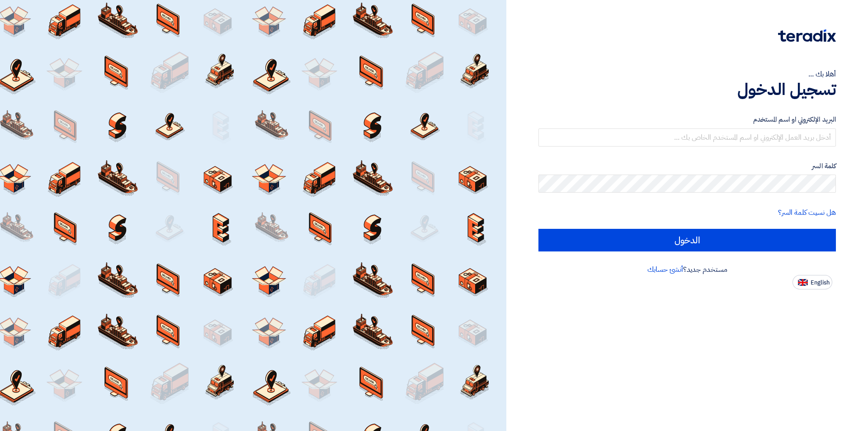 Image resolution: width=868 pixels, height=431 pixels. What do you see at coordinates (803, 282) in the screenshot?
I see `img: en-US.png` at bounding box center [803, 282].